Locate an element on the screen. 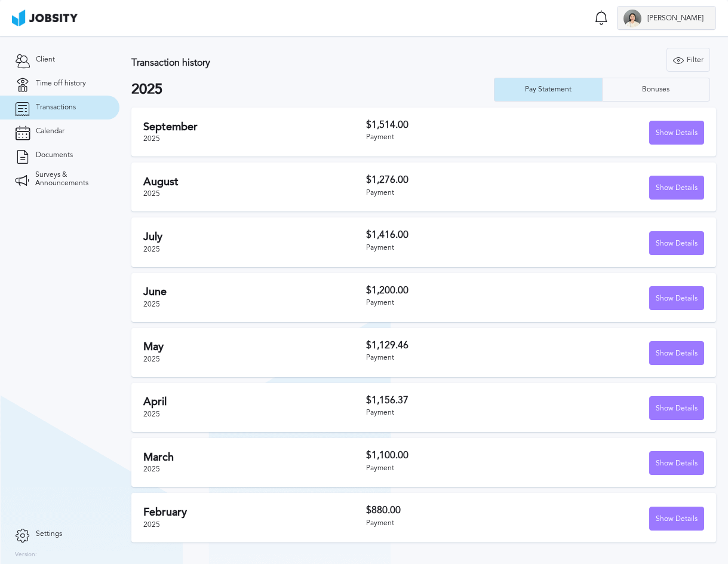  span: Settings is located at coordinates (49, 534).